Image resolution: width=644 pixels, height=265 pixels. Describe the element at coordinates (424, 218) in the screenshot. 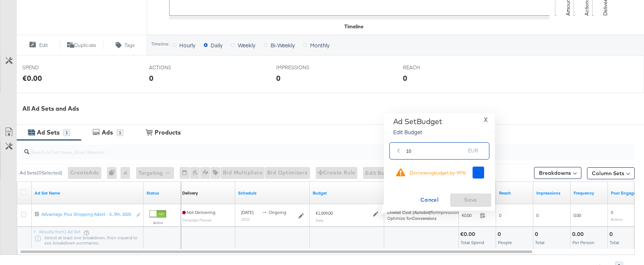

I see `div: Optimize for` at that location.